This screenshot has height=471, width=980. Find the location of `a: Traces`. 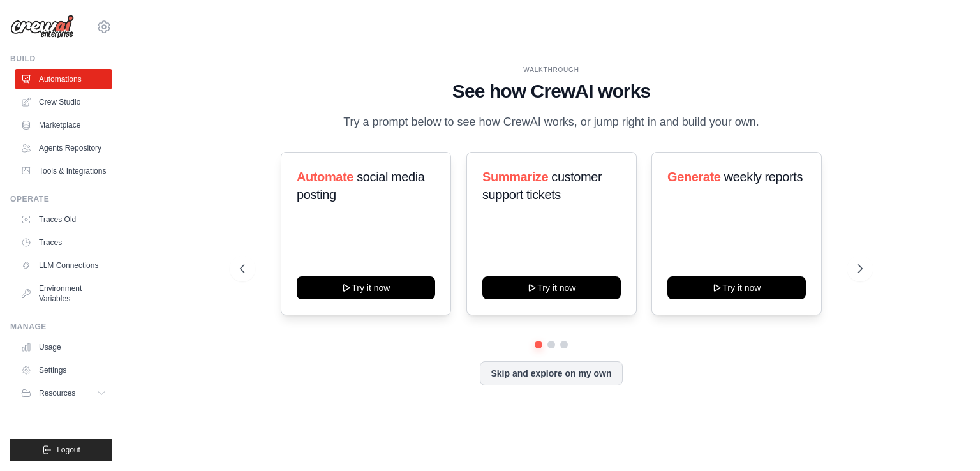

a: Traces is located at coordinates (63, 242).